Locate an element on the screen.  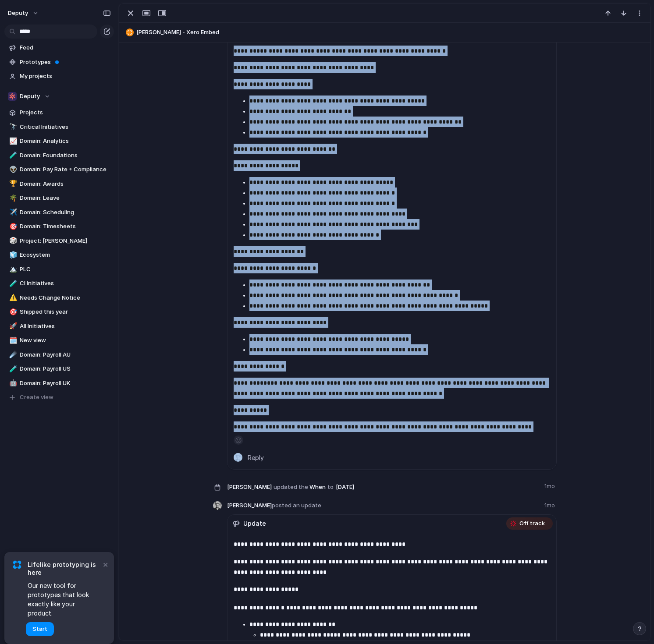
span: Our new tool for prototypes that look exactly like your product. is located at coordinates (64, 599).